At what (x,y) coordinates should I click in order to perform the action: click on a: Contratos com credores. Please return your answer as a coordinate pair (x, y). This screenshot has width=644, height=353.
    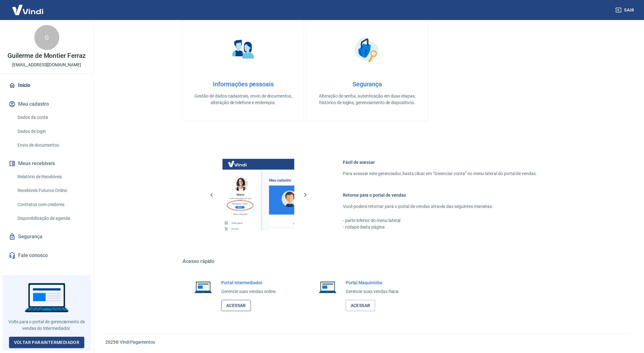
    Looking at the image, I should click on (50, 204).